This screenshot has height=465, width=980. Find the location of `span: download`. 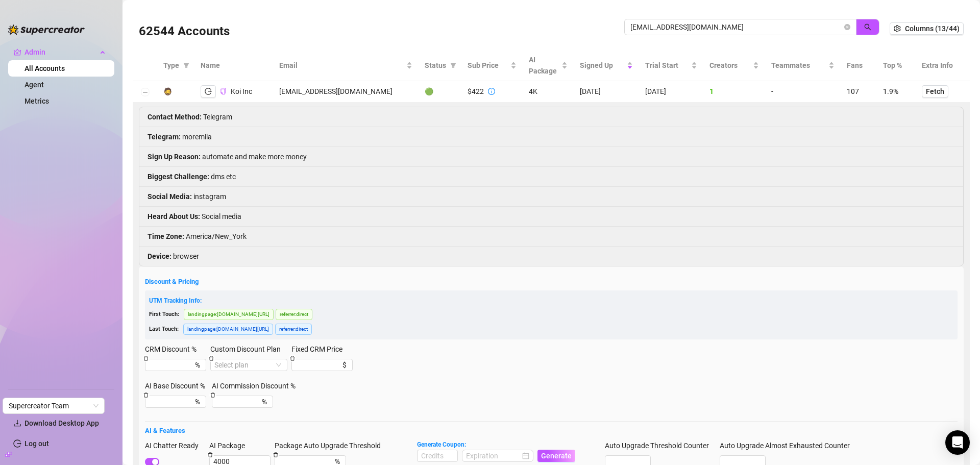

span: download is located at coordinates (18, 423).